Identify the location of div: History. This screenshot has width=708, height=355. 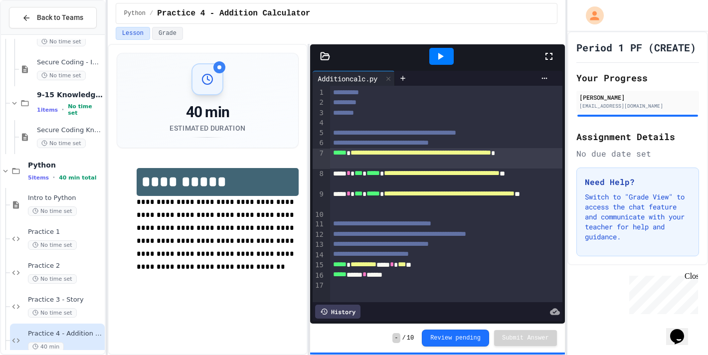
(338, 312).